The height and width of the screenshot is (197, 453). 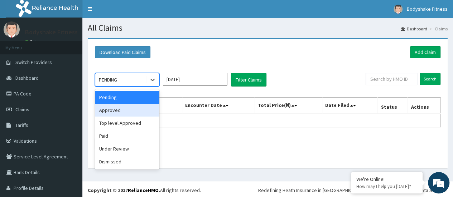 I want to click on button: Download Paid Claims, so click(x=123, y=52).